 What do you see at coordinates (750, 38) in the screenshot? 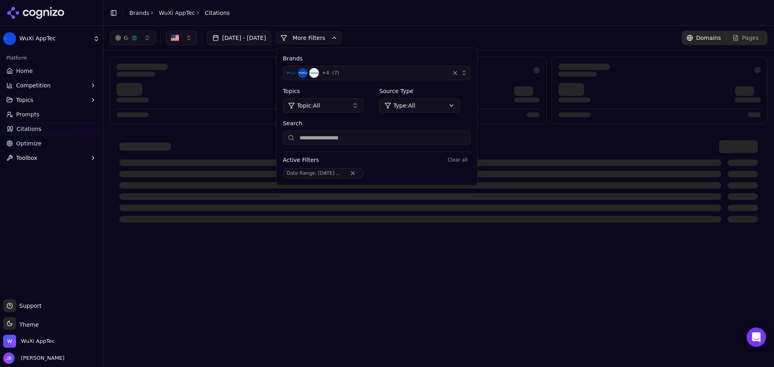
I see `span: Pages` at bounding box center [750, 38].